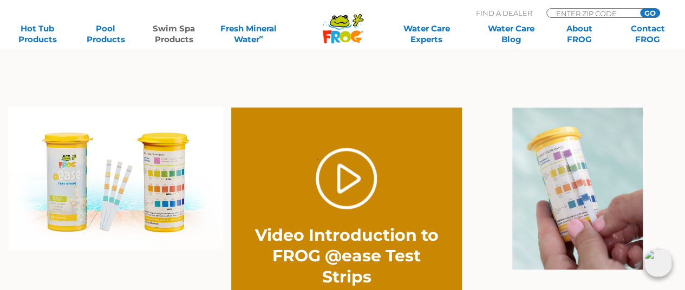  What do you see at coordinates (650, 13) in the screenshot?
I see `input: GO` at bounding box center [650, 13].